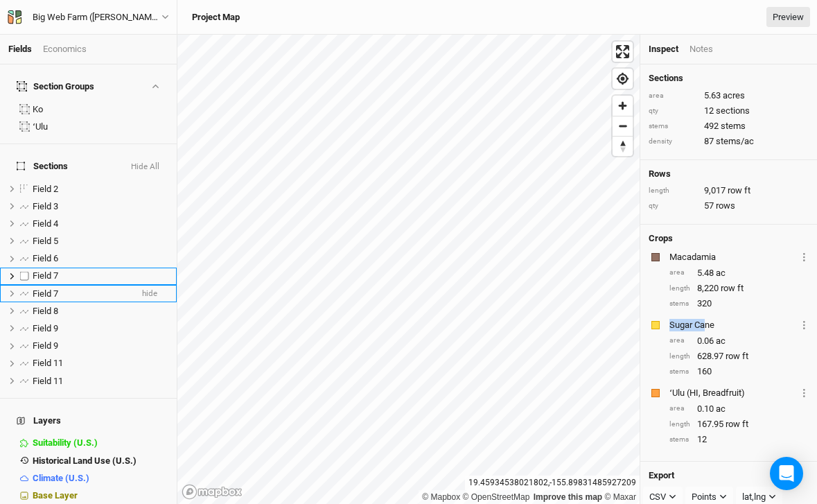 This screenshot has width=817, height=504. What do you see at coordinates (733, 257) in the screenshot?
I see `div: Macadamia` at bounding box center [733, 257].